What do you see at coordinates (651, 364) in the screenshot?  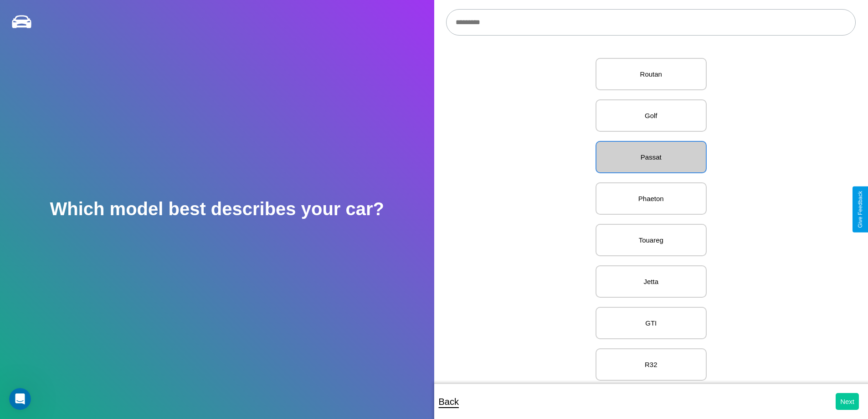 I see `p: R32` at bounding box center [651, 364].